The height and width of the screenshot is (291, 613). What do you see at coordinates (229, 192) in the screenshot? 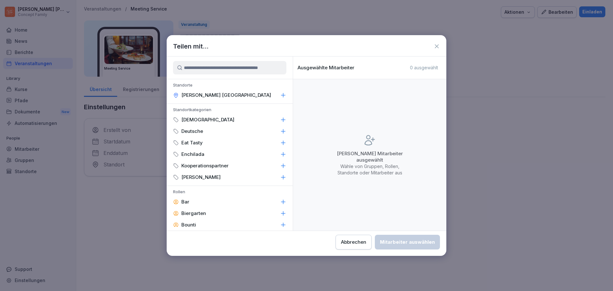
I see `p: Rollen` at bounding box center [229, 192].